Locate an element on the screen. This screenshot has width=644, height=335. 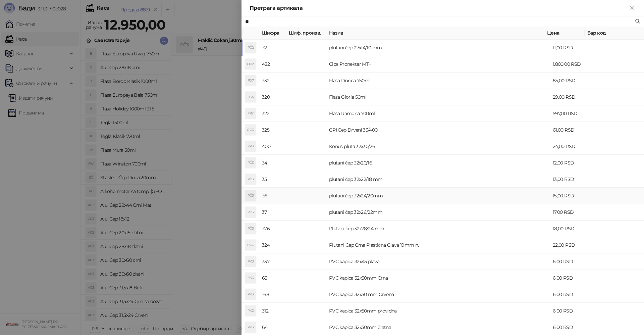
td: 32 is located at coordinates (272, 48).